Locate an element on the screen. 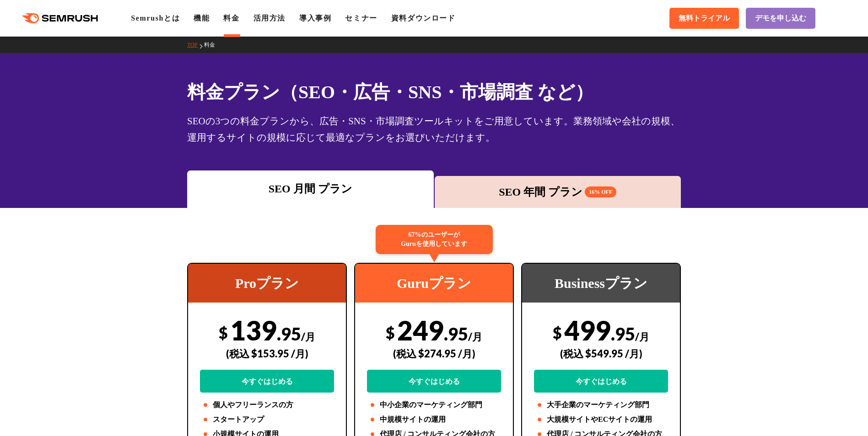 Image resolution: width=868 pixels, height=436 pixels. div: (税込 $274.95 /月) is located at coordinates (434, 354).